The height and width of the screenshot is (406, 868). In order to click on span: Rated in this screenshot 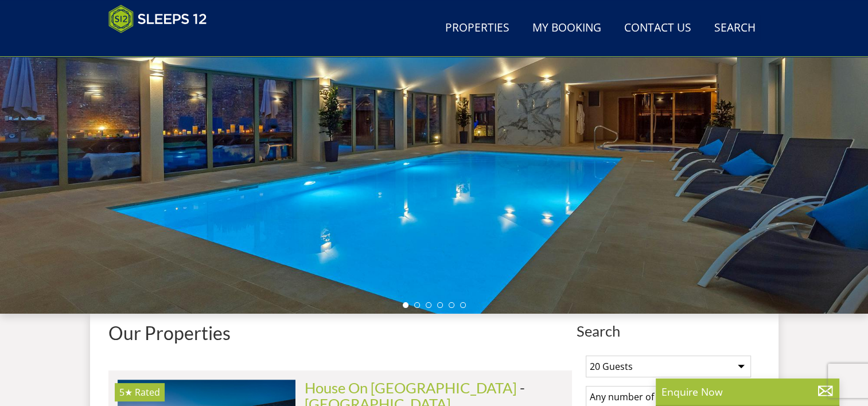, I will do `click(148, 392)`.